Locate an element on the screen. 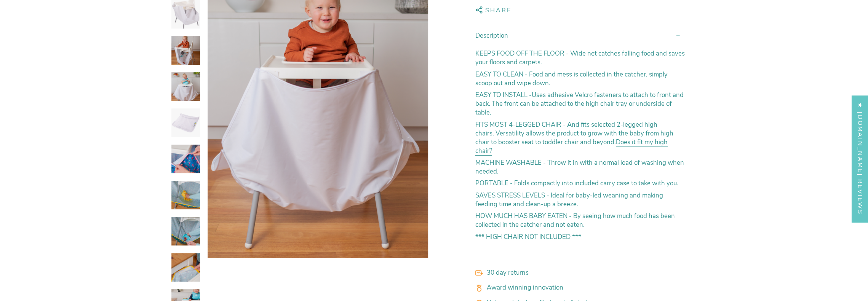  strong: PORTABLE - is located at coordinates (495, 184).